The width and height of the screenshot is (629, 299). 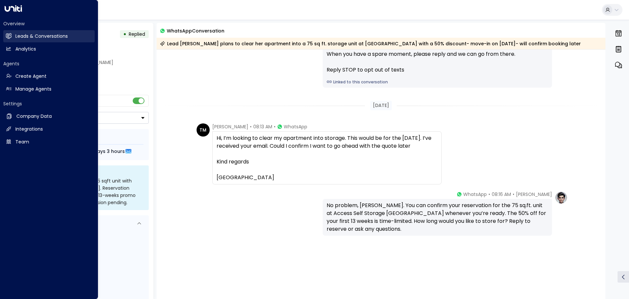 What do you see at coordinates (49, 129) in the screenshot?
I see `a: Integrations` at bounding box center [49, 129].